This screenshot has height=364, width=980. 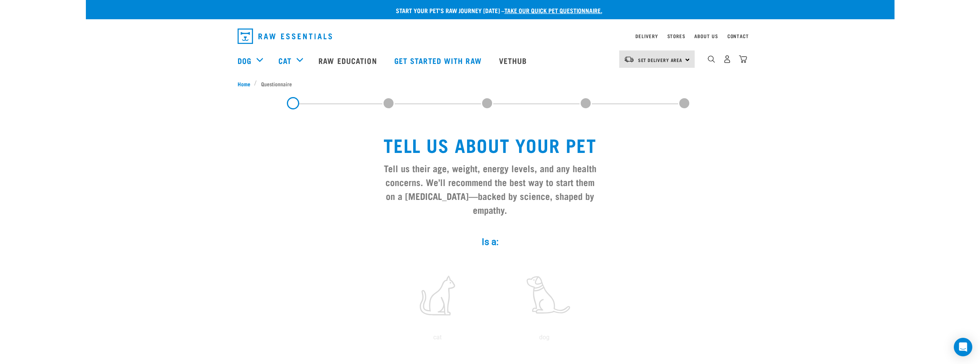 What do you see at coordinates (243, 84) in the screenshot?
I see `span: Home` at bounding box center [243, 84].